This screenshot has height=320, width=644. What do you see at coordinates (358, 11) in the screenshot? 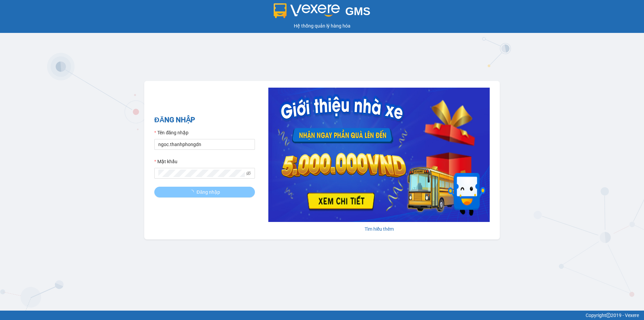
I see `span: GMS` at bounding box center [358, 11].